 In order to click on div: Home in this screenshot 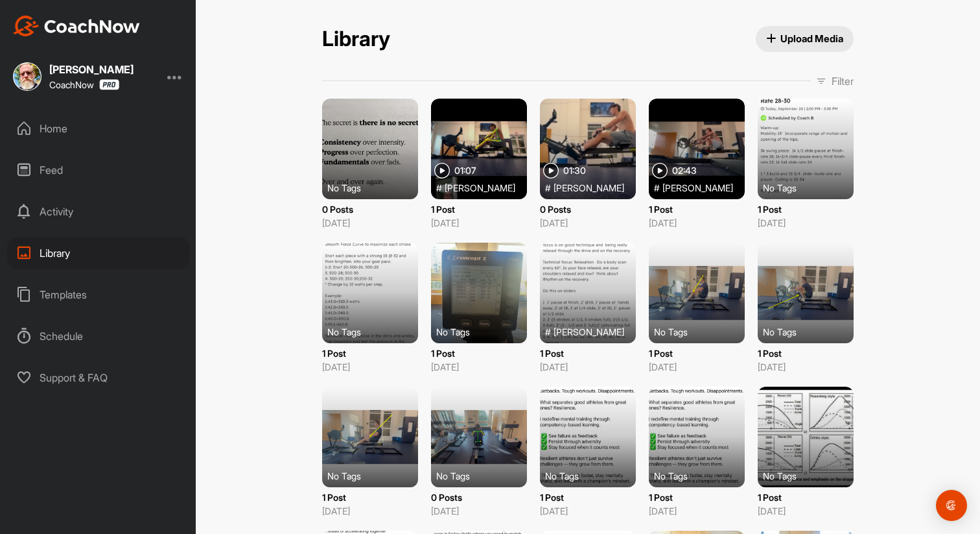, I will do `click(99, 128)`.